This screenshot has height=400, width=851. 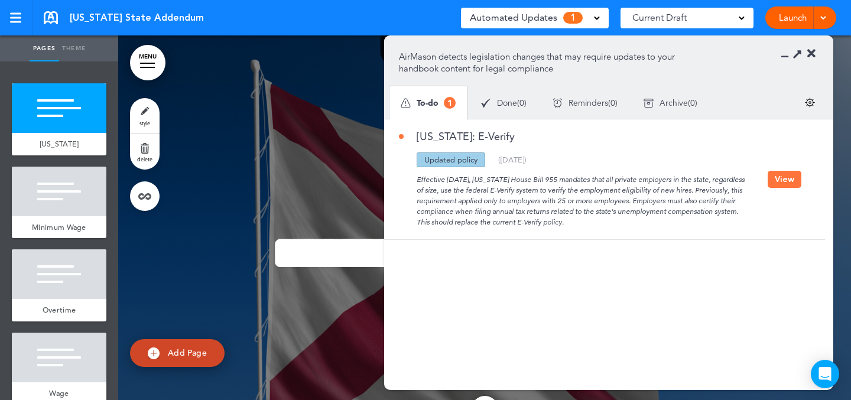 I want to click on a: Theme, so click(x=74, y=48).